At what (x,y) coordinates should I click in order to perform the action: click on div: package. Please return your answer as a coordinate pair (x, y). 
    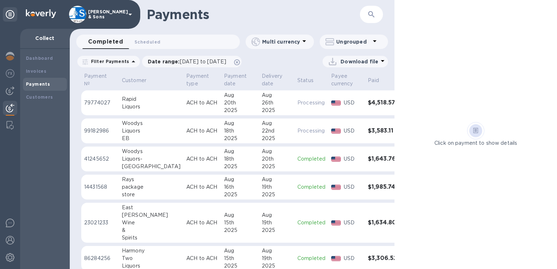
    Looking at the image, I should click on (151, 187).